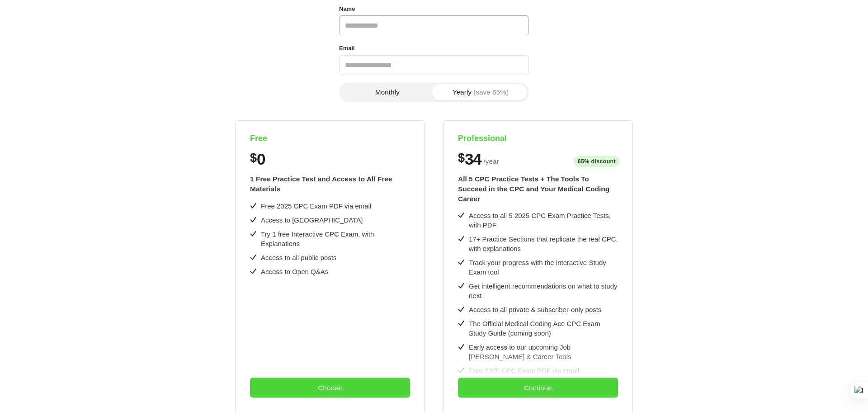 The height and width of the screenshot is (412, 868). Describe the element at coordinates (473, 159) in the screenshot. I see `span: 34` at that location.